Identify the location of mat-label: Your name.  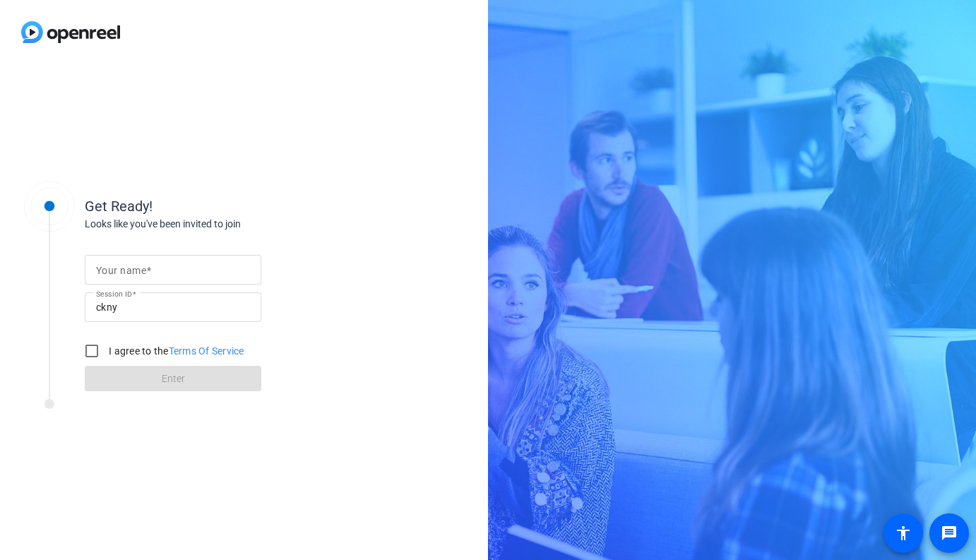
(121, 270).